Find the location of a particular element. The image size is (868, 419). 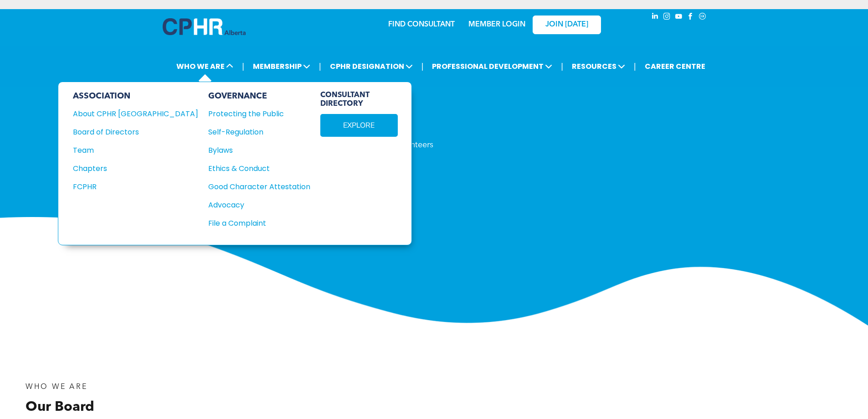

span: MEMBERSHIP is located at coordinates (282, 66).